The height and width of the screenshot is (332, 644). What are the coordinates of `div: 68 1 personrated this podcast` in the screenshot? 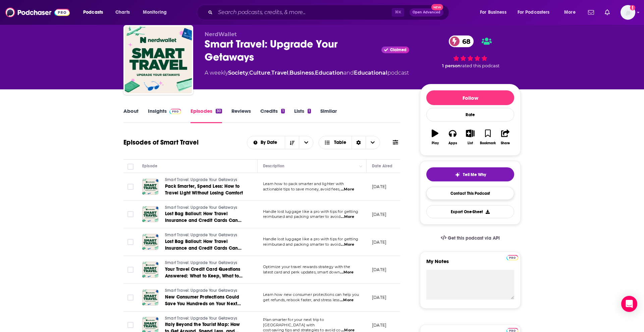 It's located at (470, 52).